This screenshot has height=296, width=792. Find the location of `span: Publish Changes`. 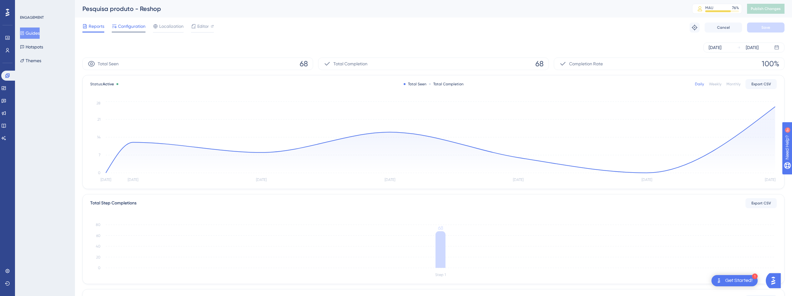

span: Publish Changes is located at coordinates (766, 9).